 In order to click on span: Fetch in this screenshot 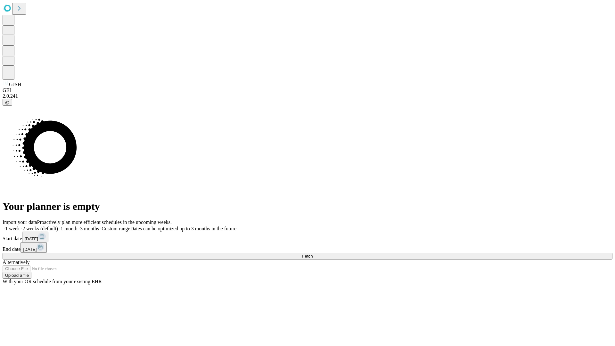, I will do `click(307, 256)`.